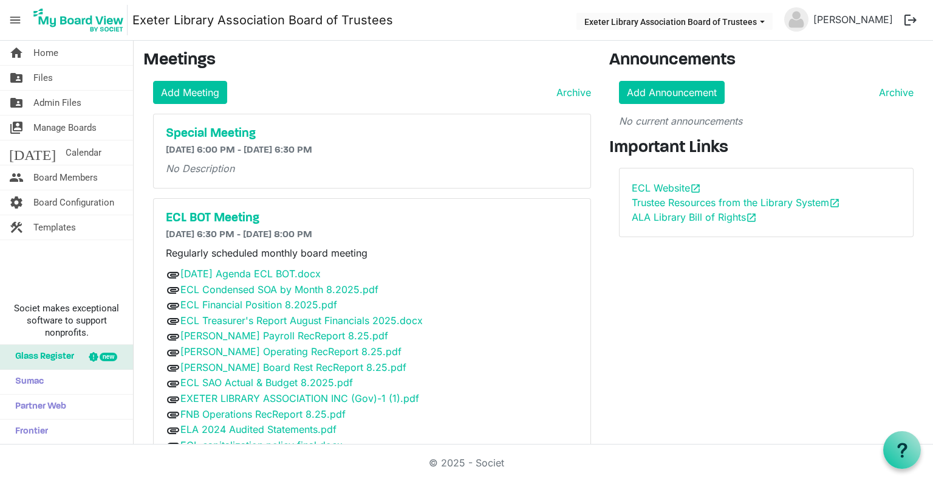 Image resolution: width=933 pixels, height=481 pixels. Describe the element at coordinates (16, 202) in the screenshot. I see `span: settings` at that location.